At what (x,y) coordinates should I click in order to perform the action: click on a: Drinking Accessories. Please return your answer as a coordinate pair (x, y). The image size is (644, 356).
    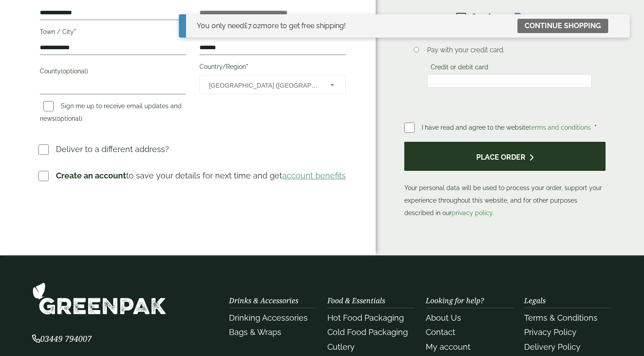
    Looking at the image, I should click on (268, 317).